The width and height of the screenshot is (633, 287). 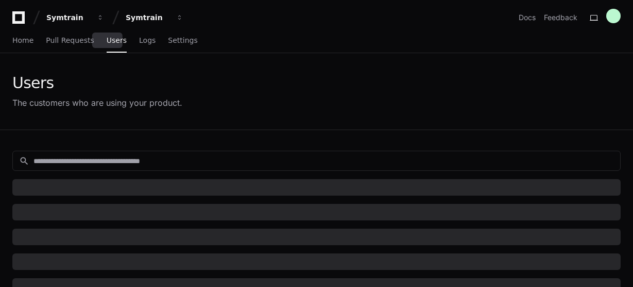 What do you see at coordinates (561, 18) in the screenshot?
I see `button: Feedback` at bounding box center [561, 18].